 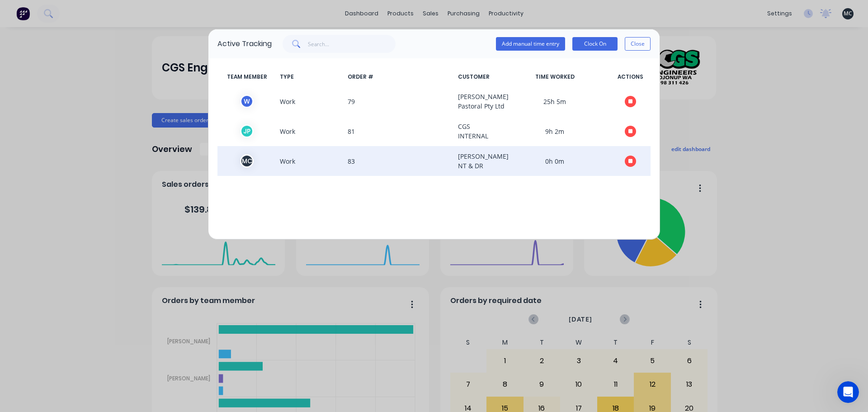 What do you see at coordinates (247, 77) in the screenshot?
I see `span: TEAM MEMBER` at bounding box center [247, 77].